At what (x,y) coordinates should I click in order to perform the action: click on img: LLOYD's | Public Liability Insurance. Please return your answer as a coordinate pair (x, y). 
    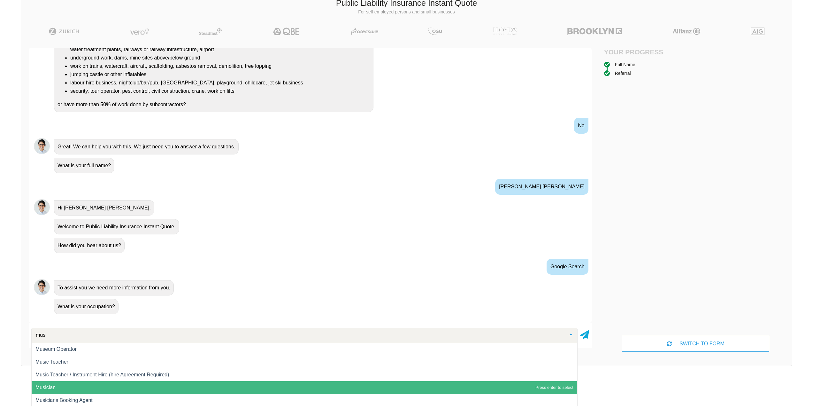
    Looking at the image, I should click on (505, 31).